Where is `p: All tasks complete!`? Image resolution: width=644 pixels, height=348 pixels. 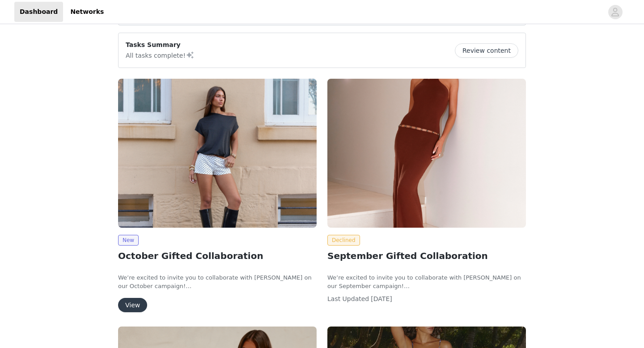
p: All tasks complete! is located at coordinates (160, 55).